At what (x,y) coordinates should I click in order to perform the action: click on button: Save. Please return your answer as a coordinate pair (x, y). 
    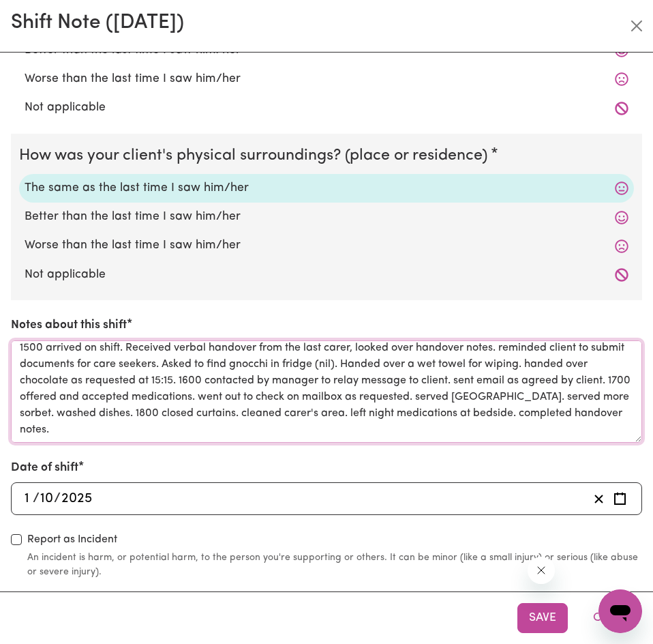
    Looking at the image, I should click on (542, 618).